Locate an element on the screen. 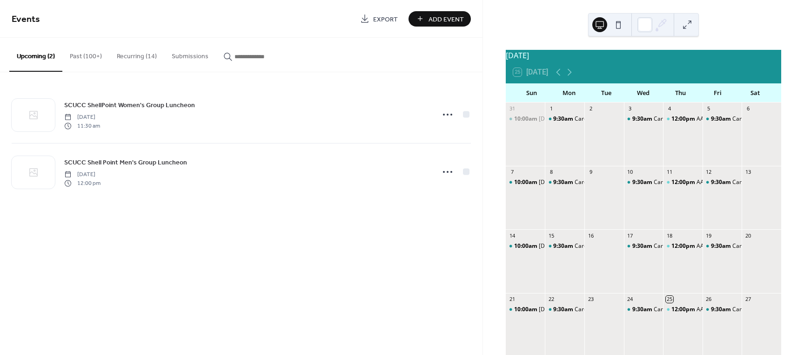 The image size is (804, 355). div: 3 is located at coordinates (630, 108).